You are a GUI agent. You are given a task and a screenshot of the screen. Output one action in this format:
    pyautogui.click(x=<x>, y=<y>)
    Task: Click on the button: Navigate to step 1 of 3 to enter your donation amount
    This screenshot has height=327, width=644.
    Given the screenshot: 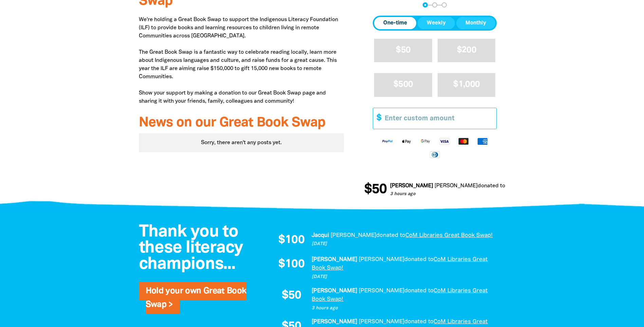 What is the action you would take?
    pyautogui.click(x=425, y=5)
    